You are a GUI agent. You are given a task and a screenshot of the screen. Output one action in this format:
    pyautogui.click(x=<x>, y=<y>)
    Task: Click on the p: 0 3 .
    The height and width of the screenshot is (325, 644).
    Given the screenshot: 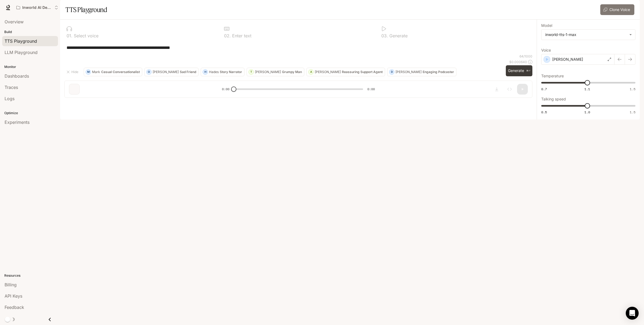 What is the action you would take?
    pyautogui.click(x=385, y=35)
    